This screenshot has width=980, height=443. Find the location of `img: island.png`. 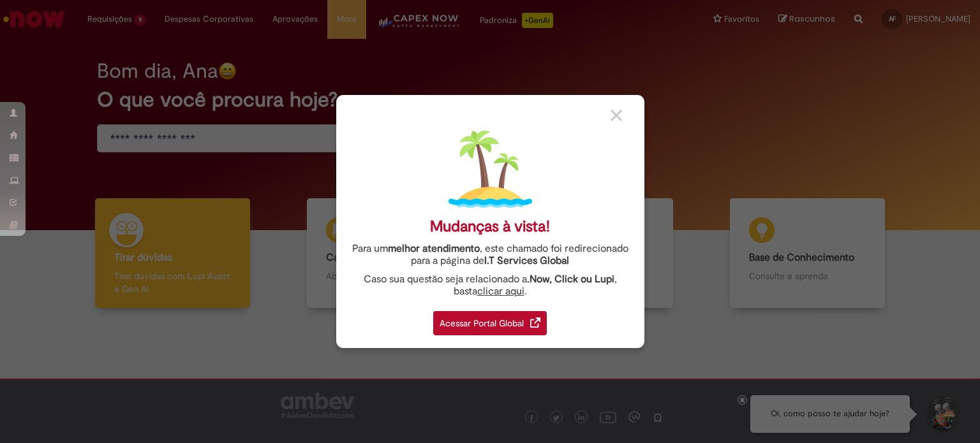

img: island.png is located at coordinates (490, 169).